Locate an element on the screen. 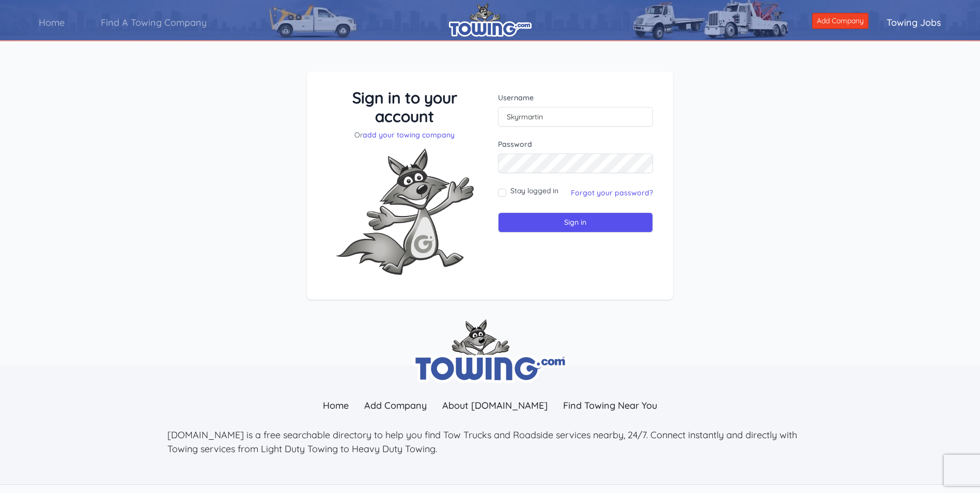 The height and width of the screenshot is (493, 980). a: Find A Towing Company is located at coordinates (153, 22).